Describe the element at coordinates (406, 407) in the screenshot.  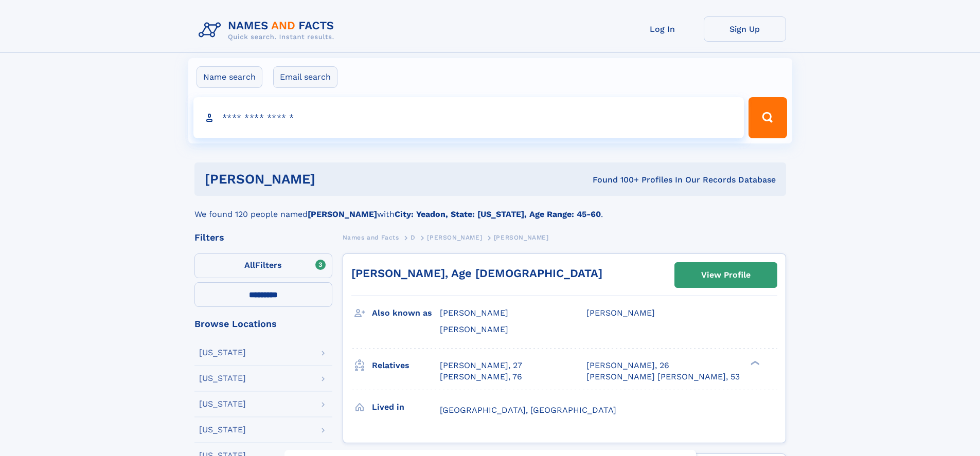
I see `h3: Lived in` at that location.